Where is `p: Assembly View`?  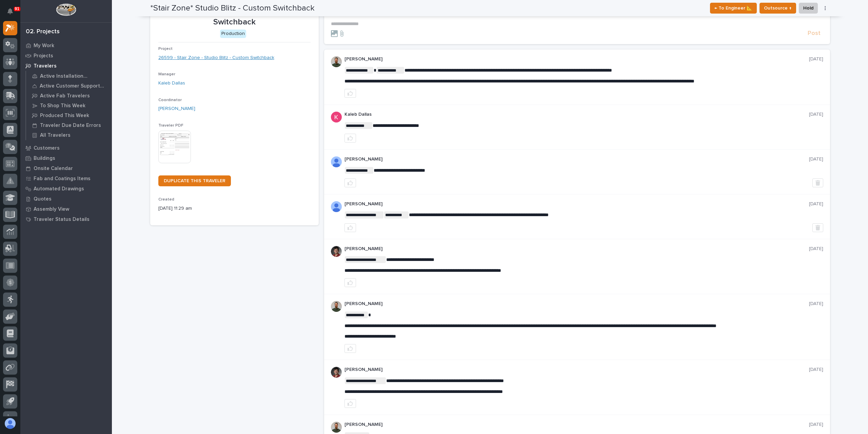
p: Assembly View is located at coordinates (51, 209).